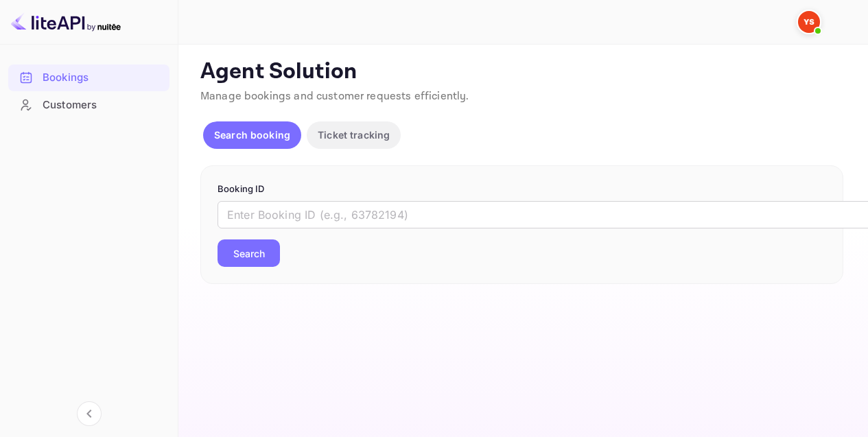  What do you see at coordinates (522, 190) in the screenshot?
I see `p: Booking ID` at bounding box center [522, 190].